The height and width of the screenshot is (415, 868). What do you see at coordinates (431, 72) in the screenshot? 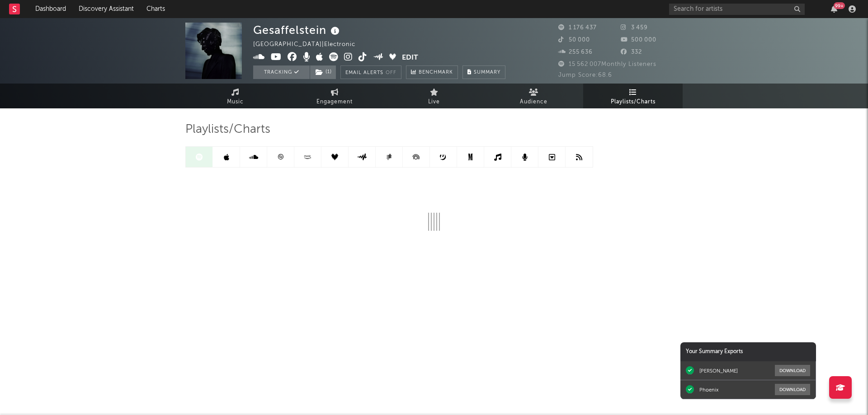
I see `a: Benchmark` at bounding box center [431, 72].